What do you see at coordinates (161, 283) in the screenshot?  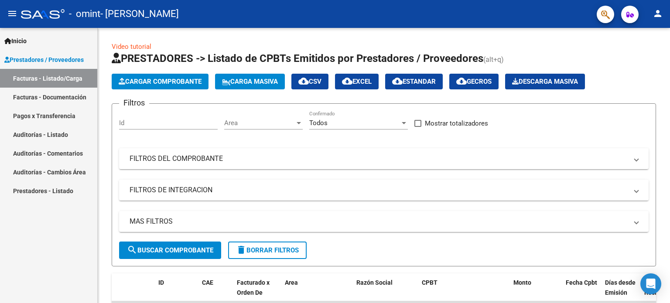 I see `span: ID` at bounding box center [161, 283].